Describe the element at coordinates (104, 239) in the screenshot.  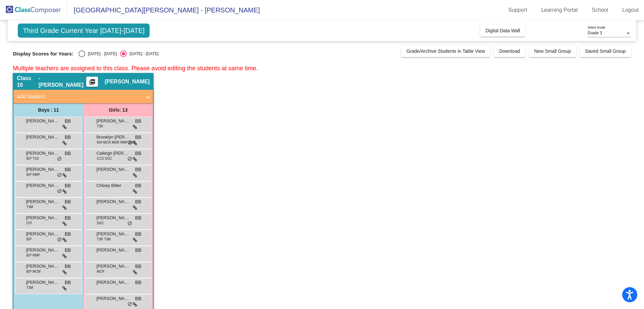
I see `span: T3R T3M` at that location.